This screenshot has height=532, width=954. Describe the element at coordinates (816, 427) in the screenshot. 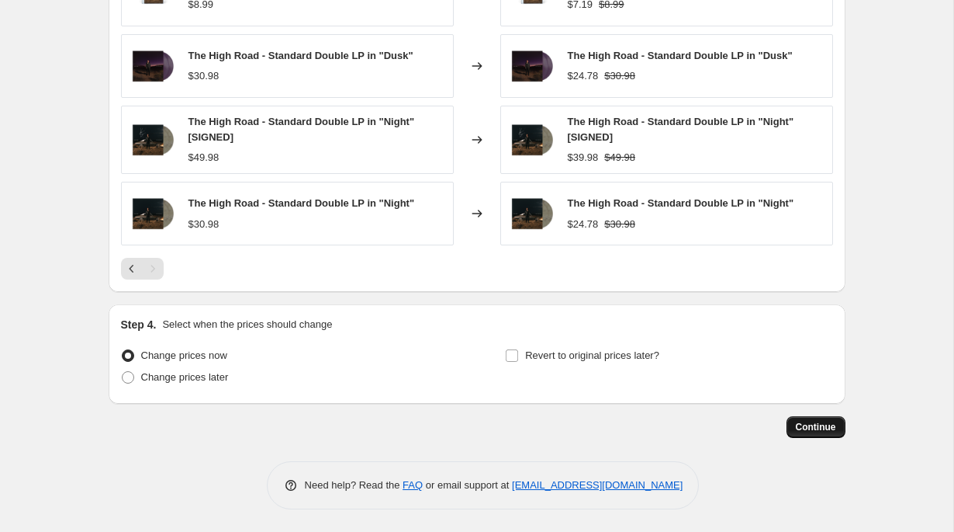

I see `button: Continue` at that location.